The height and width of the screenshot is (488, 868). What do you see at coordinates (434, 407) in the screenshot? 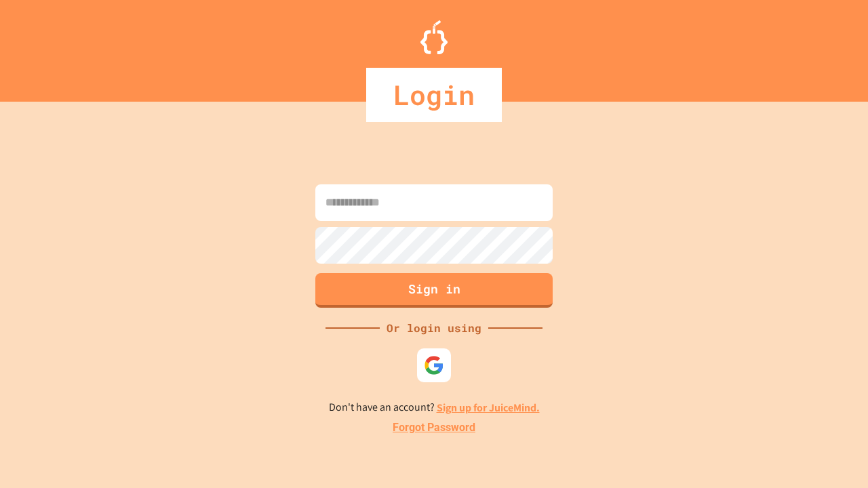
I see `p: Don't have an account?` at bounding box center [434, 407].